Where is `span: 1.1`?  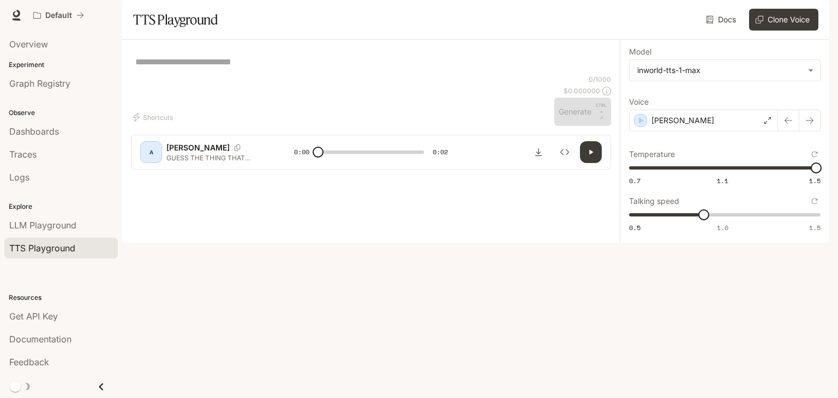
span: 1.1 is located at coordinates (722, 181).